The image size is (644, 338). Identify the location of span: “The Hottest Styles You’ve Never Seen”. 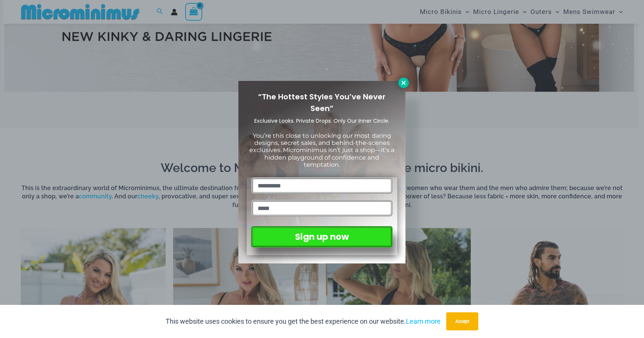
(322, 102).